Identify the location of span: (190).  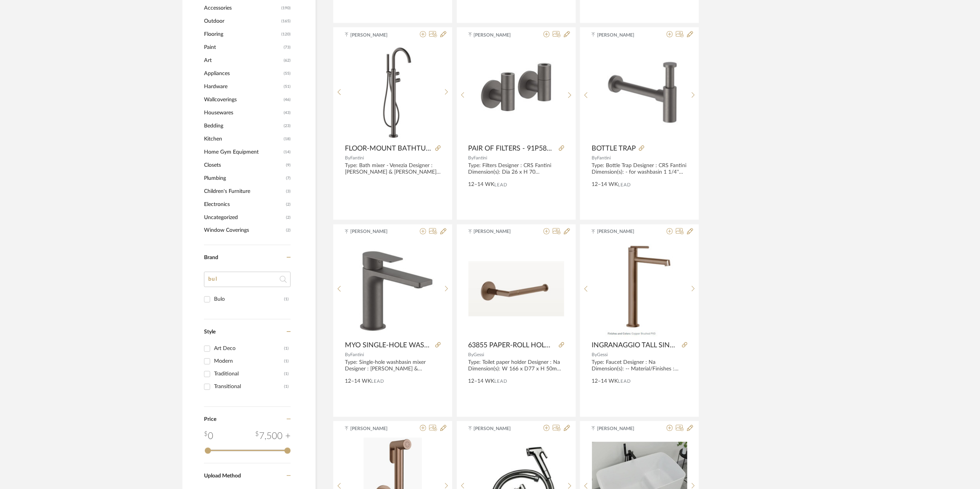
(286, 8).